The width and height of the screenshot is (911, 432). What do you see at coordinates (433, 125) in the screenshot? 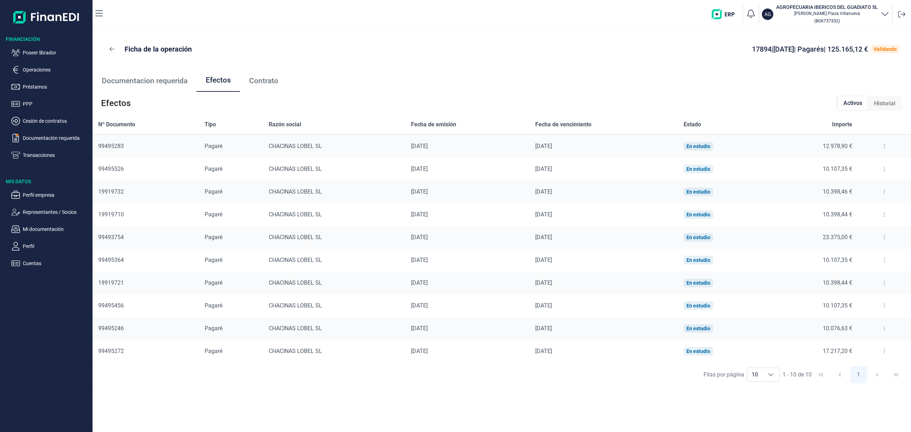
I see `span: Fecha de emisión` at bounding box center [433, 125].